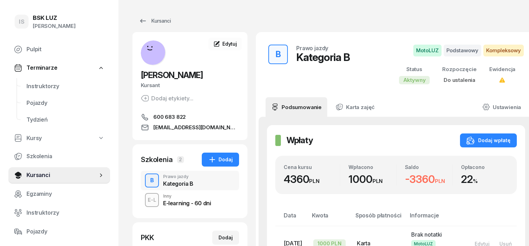 The height and width of the screenshot is (246, 529). Describe the element at coordinates (167, 98) in the screenshot. I see `button: Dodaj etykiety...` at that location.